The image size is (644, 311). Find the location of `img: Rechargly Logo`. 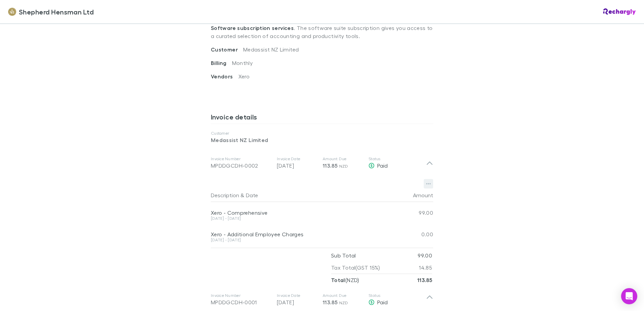

img: Rechargly Logo is located at coordinates (620, 12).